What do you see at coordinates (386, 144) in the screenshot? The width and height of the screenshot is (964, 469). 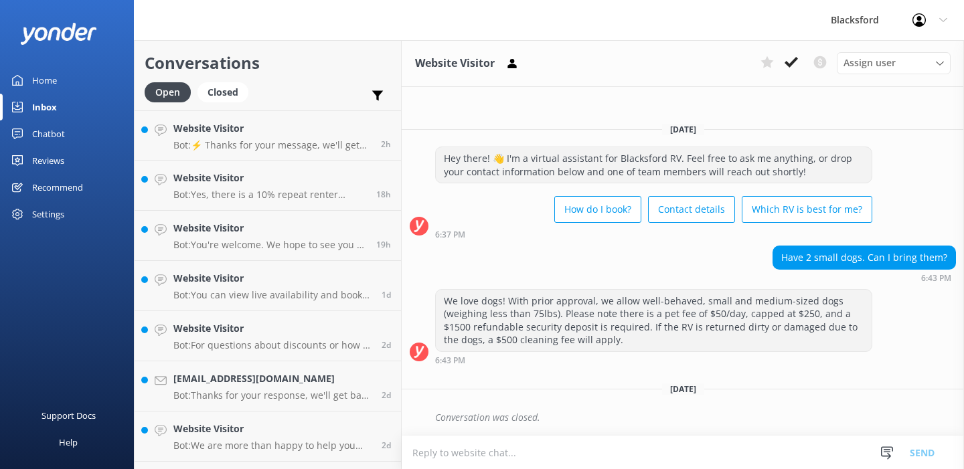 I see `span: Sep 18 2025 06:34am (UTC -06:00) America/Chihuahua` at bounding box center [386, 144].